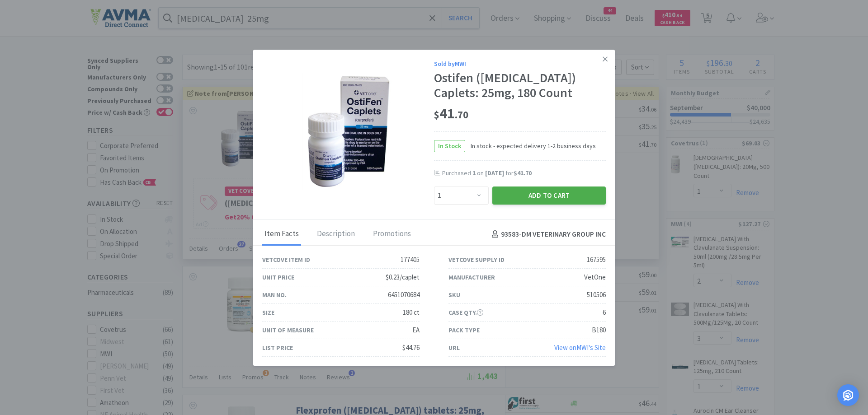 The height and width of the screenshot is (415, 868). Describe the element at coordinates (286, 260) in the screenshot. I see `div: Vetcove Item ID` at that location.